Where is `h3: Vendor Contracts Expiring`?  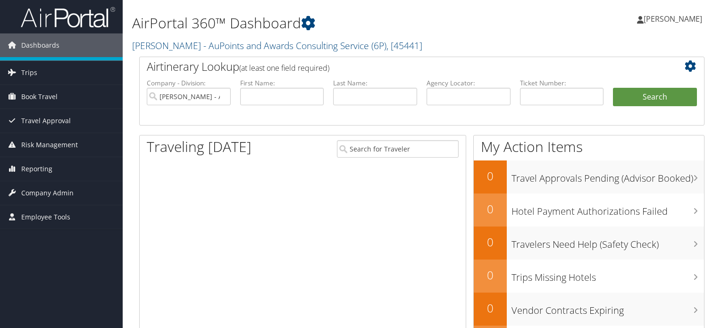 h3: Vendor Contracts Expiring is located at coordinates (608, 308).